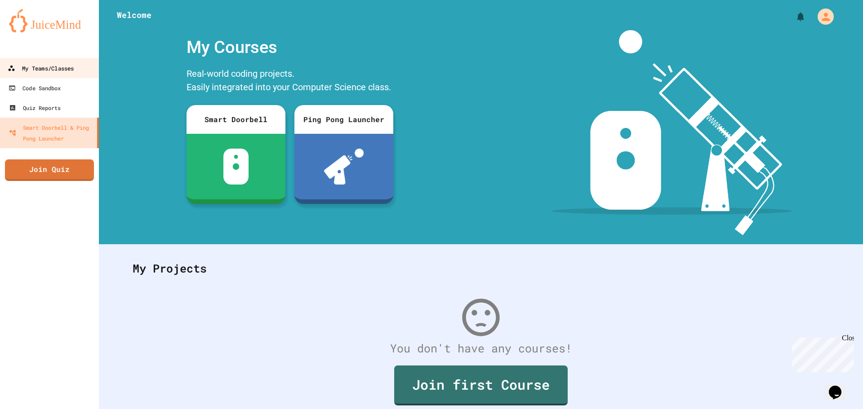  Describe the element at coordinates (481, 269) in the screenshot. I see `div: My Projects` at that location.